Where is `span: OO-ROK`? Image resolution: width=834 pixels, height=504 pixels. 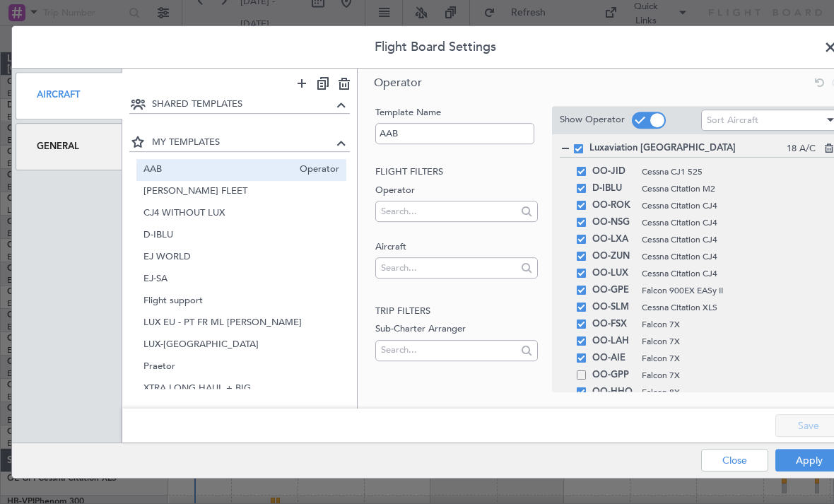
span: OO-ROK is located at coordinates (613, 205).